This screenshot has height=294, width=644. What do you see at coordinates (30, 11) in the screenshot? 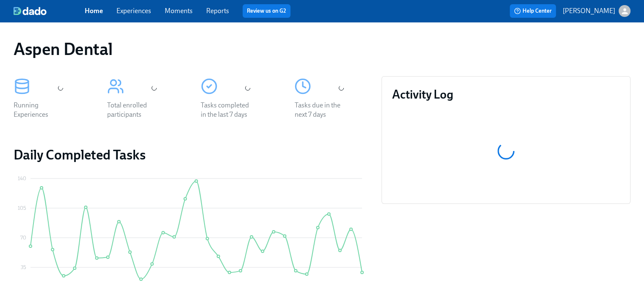
I see `img: dado` at bounding box center [30, 11].